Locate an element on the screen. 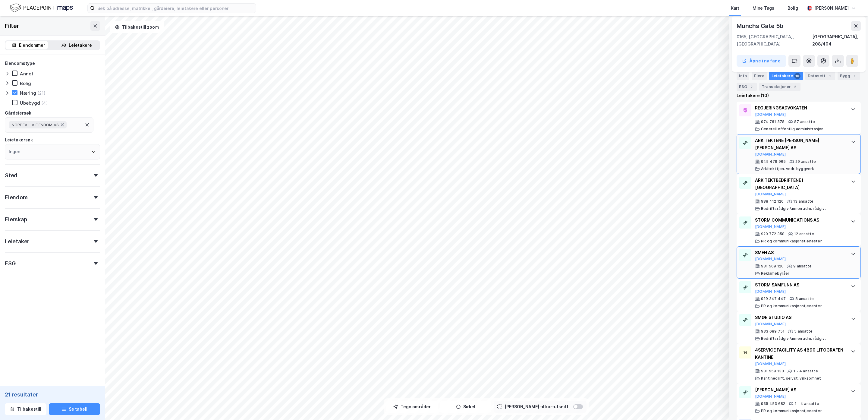  button: Åpne i ny fane is located at coordinates (762, 61).